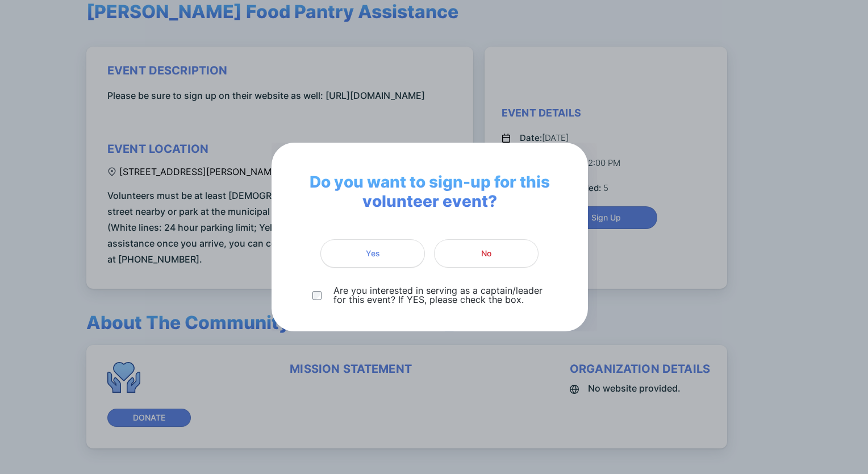 Image resolution: width=868 pixels, height=474 pixels. Describe the element at coordinates (373, 253) in the screenshot. I see `span: Yes` at that location.